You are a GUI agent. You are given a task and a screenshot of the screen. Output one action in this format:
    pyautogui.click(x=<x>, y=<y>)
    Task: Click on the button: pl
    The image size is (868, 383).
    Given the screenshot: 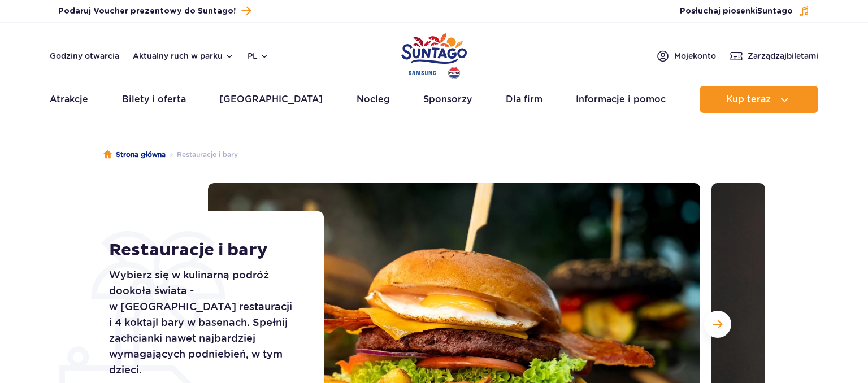 What is the action you would take?
    pyautogui.click(x=258, y=56)
    